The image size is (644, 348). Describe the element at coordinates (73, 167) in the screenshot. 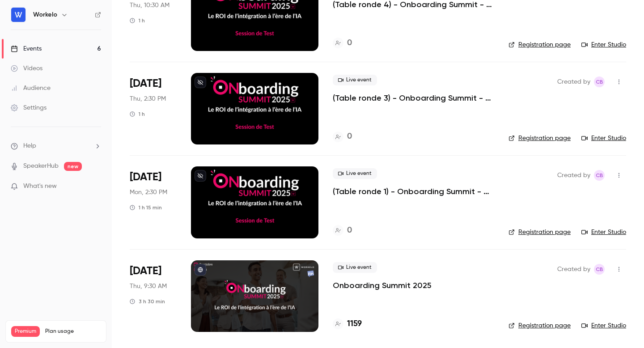

I see `span: new` at that location.